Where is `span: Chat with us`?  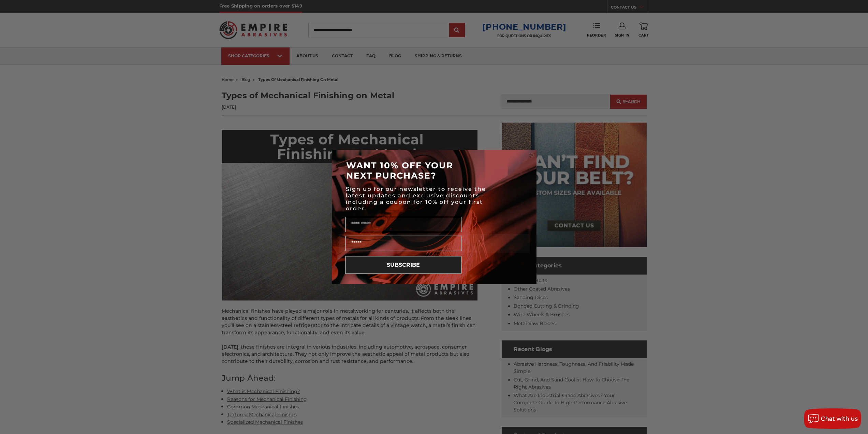 span: Chat with us is located at coordinates (840, 418).